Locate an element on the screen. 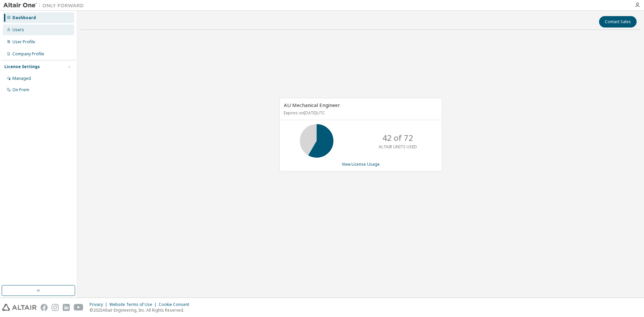 The image size is (644, 317). p: ALTAIR UNITS USED is located at coordinates (398, 146).